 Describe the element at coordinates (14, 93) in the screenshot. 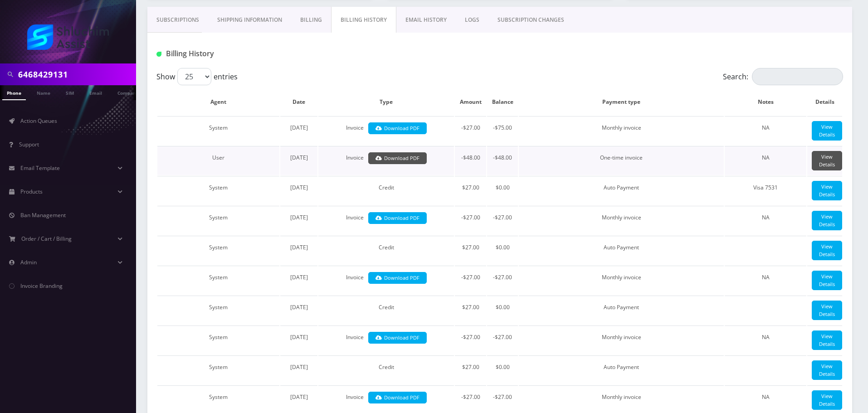

I see `a: Phone` at that location.